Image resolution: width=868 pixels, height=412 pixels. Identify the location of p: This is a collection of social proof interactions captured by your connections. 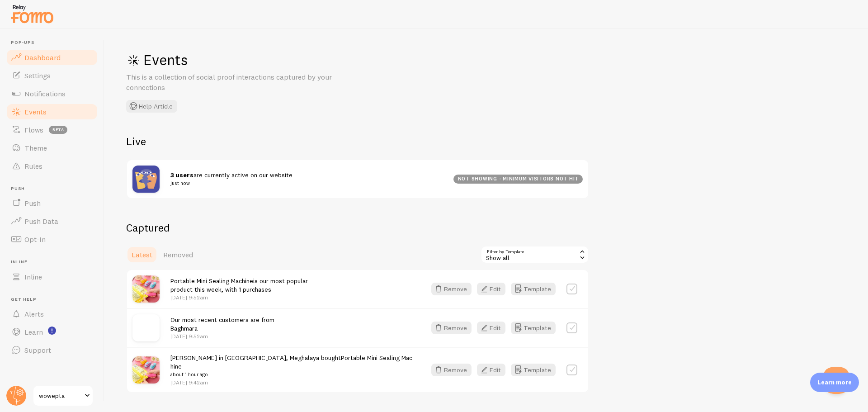
(234, 82).